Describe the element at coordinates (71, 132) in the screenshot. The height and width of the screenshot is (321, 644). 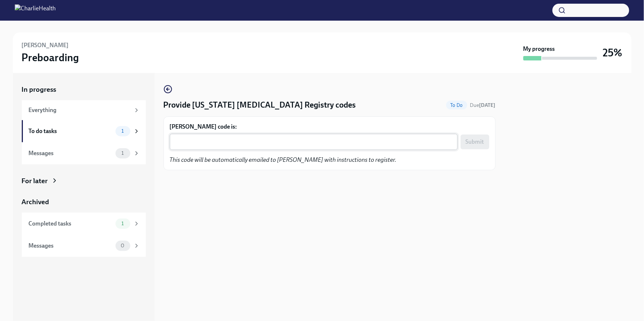
I see `div: To do tasks` at that location.